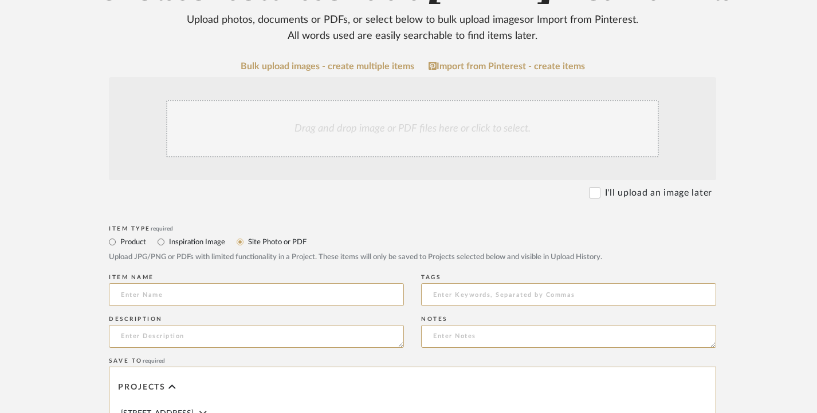 This screenshot has height=413, width=817. What do you see at coordinates (141, 388) in the screenshot?
I see `span: Projects` at bounding box center [141, 388].